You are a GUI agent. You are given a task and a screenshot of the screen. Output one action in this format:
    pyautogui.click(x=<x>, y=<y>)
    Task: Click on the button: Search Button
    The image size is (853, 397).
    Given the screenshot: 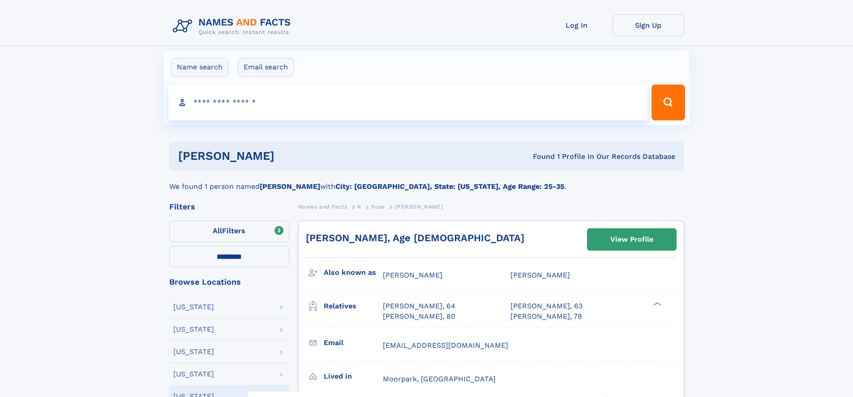 What is the action you would take?
    pyautogui.click(x=668, y=103)
    